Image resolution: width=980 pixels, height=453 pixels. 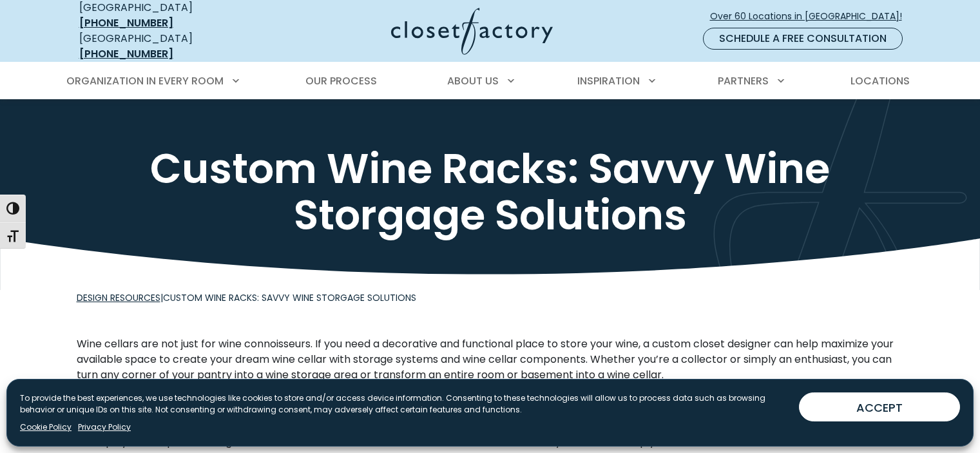 I want to click on span: Our Process, so click(x=341, y=81).